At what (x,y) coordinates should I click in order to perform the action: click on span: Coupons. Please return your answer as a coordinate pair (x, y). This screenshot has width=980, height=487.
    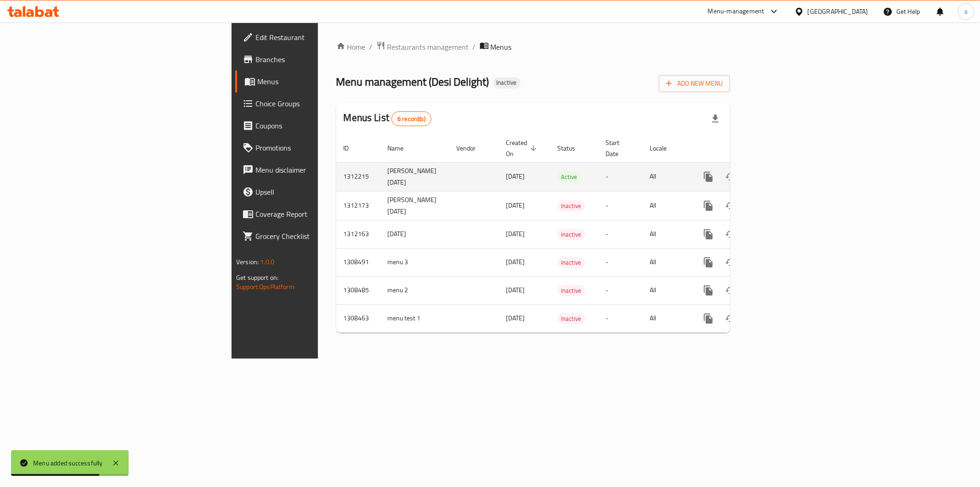
    Looking at the image, I should click on (322, 126).